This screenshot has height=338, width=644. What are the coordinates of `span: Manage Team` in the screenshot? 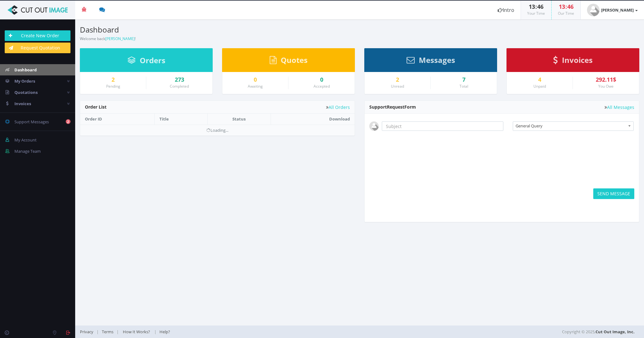 It's located at (27, 151).